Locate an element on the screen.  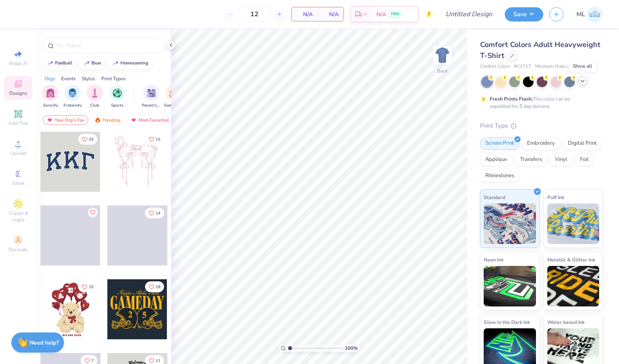
div: filter for Sorority is located at coordinates (50, 96).